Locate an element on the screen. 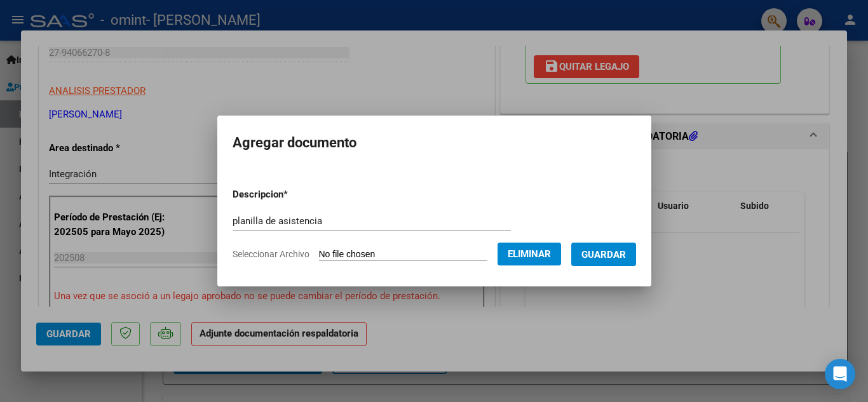 The height and width of the screenshot is (402, 868). span: Guardar is located at coordinates (603, 255).